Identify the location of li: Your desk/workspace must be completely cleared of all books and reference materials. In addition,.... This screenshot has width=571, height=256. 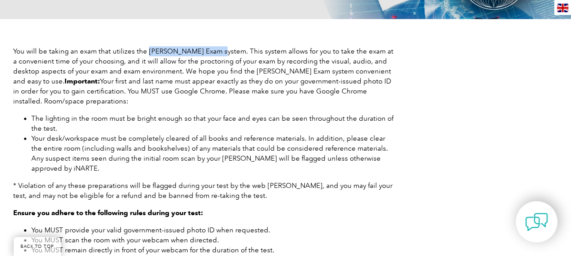
(213, 153).